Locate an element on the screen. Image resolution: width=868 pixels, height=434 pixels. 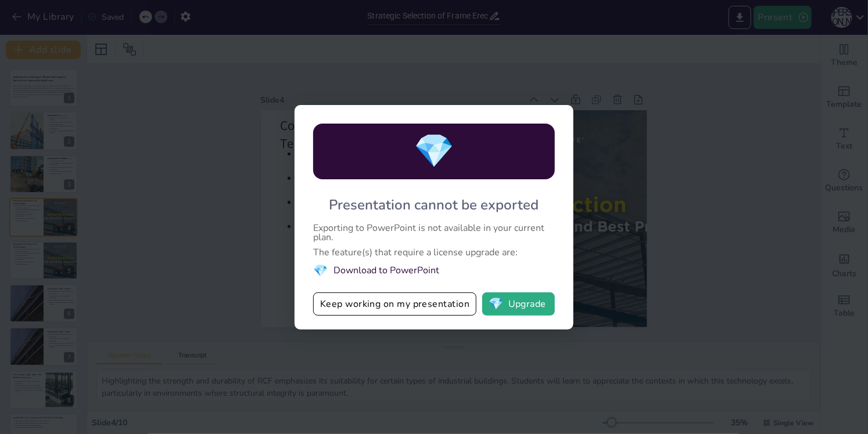
li: Download to PowerPoint is located at coordinates (434, 271).